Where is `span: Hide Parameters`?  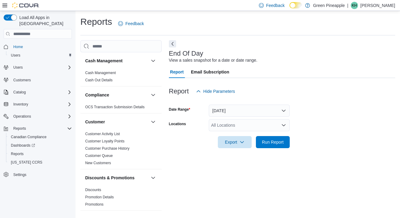 span: Hide Parameters is located at coordinates (219, 91).